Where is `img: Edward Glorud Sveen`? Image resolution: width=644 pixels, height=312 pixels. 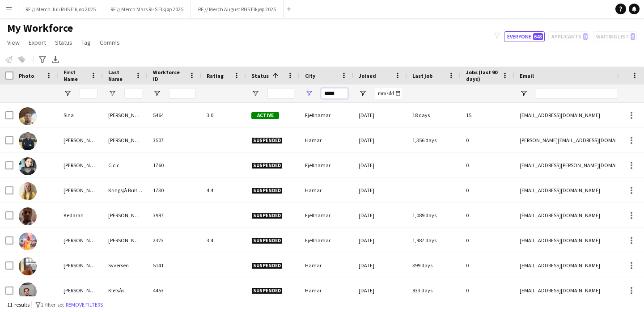 img: Edward Glorud Sveen is located at coordinates (28, 141).